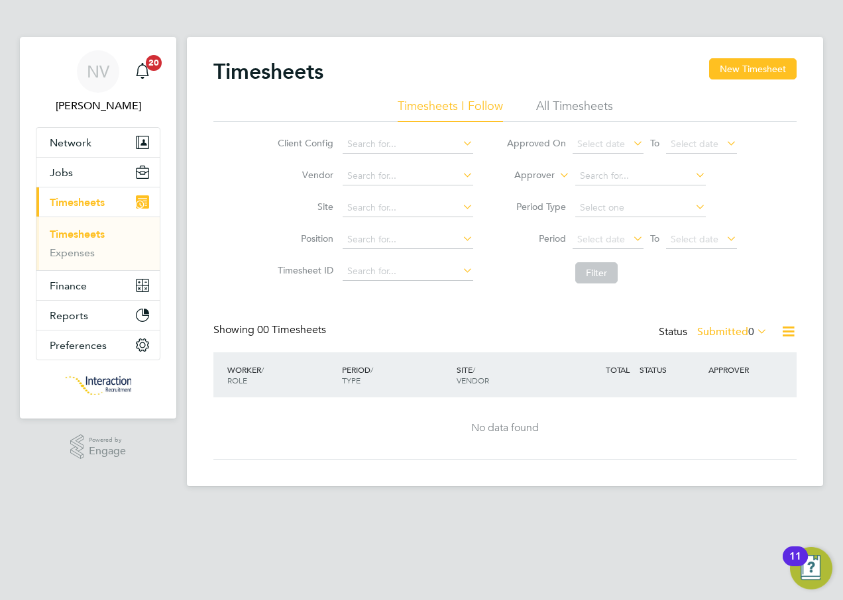  I want to click on button: Open Resource Center, 11 new notifications, so click(811, 569).